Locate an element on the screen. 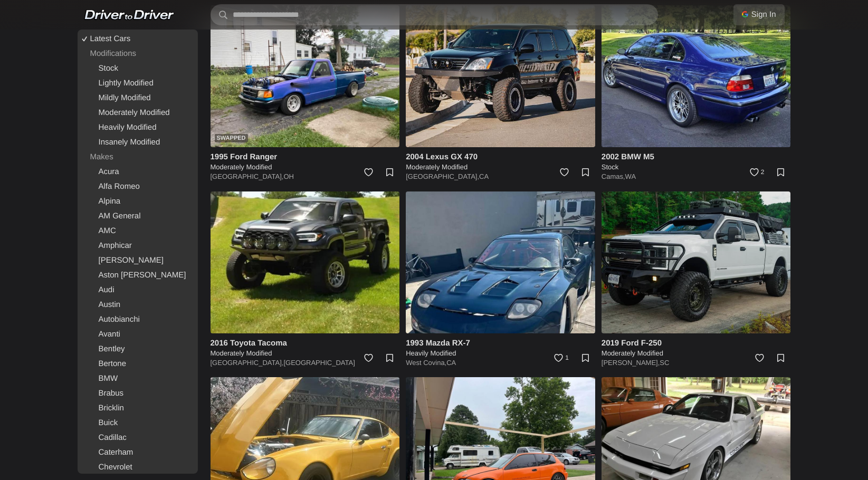 The image size is (868, 480). h4: 2016 Toyota Tacoma is located at coordinates (305, 343).